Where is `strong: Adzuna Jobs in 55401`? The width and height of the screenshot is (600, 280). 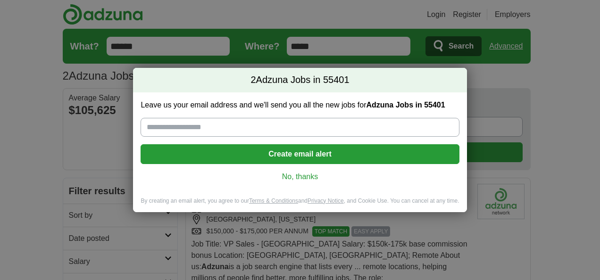
strong: Adzuna Jobs in 55401 is located at coordinates (405, 105).